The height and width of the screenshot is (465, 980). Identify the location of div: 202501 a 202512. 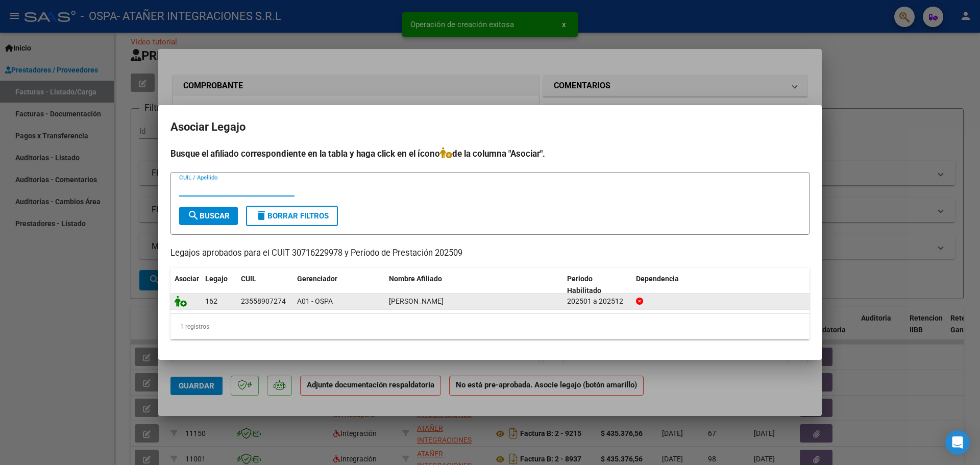
(598, 301).